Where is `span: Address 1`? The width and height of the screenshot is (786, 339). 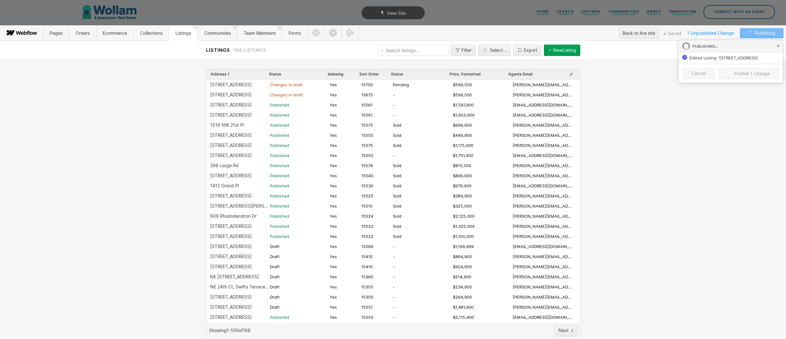
span: Address 1 is located at coordinates (220, 74).